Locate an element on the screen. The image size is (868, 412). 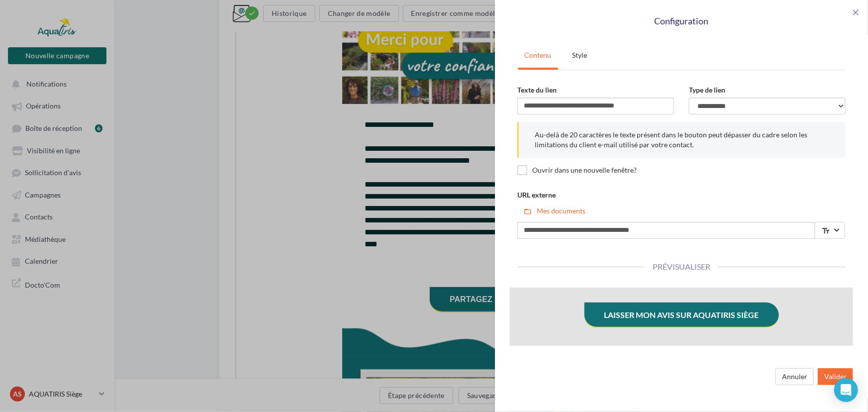
label: Ouvrir dans une nouvelle fenêtre? is located at coordinates (577, 171).